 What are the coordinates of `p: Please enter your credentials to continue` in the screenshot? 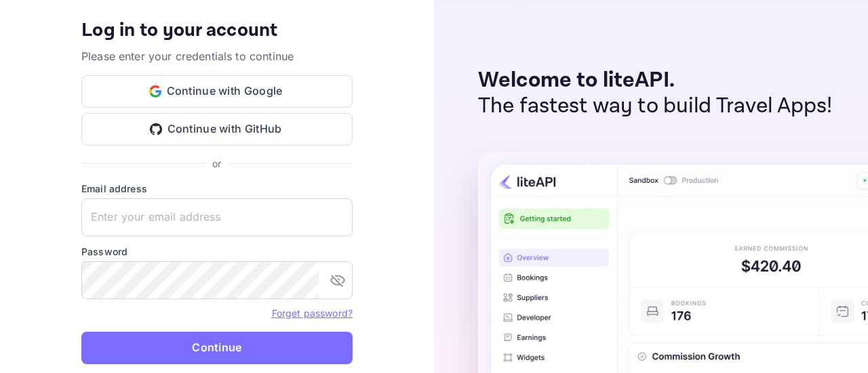 It's located at (217, 56).